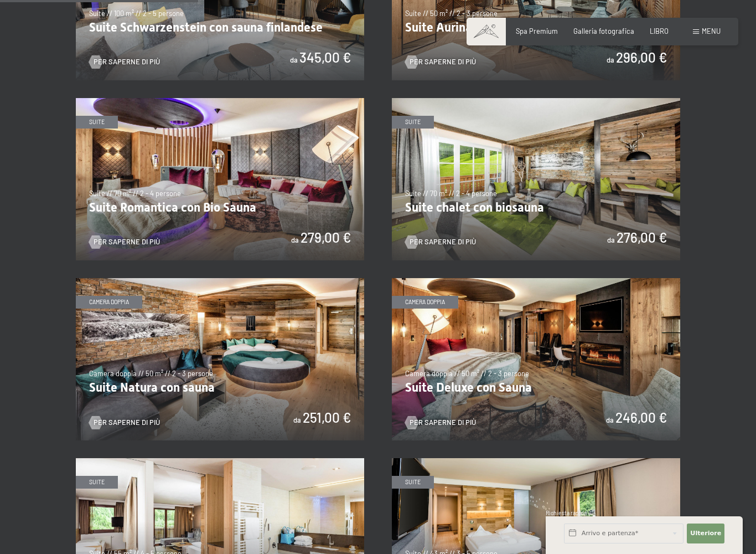 The width and height of the screenshot is (756, 554). Describe the element at coordinates (566, 513) in the screenshot. I see `font: Richiesta rapida` at that location.